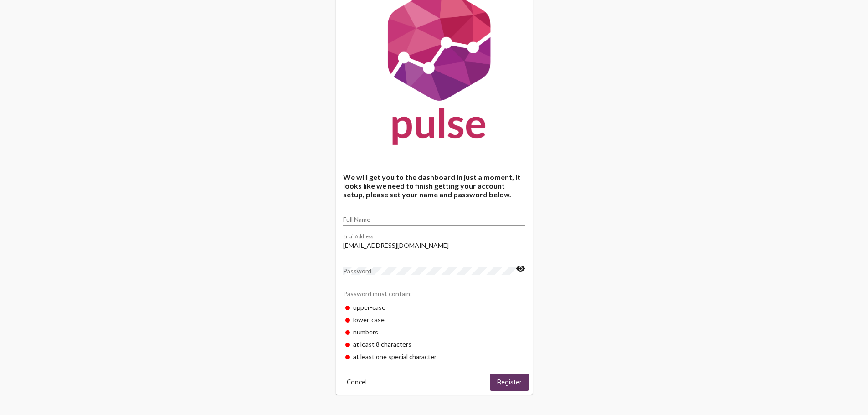 This screenshot has width=868, height=415. I want to click on h4: We will get you to the dashboard in just a moment, it looks like we need to finish getting your a..., so click(434, 185).